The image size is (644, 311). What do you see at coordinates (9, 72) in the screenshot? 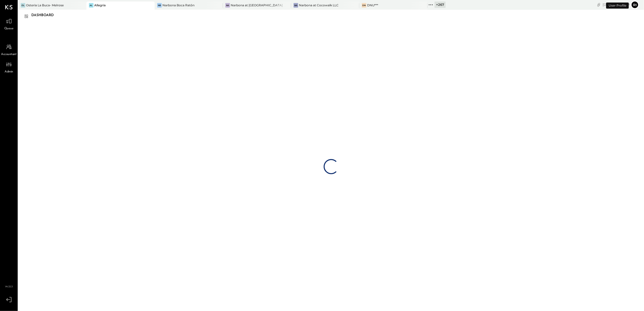
I see `span: Admin` at bounding box center [9, 72].